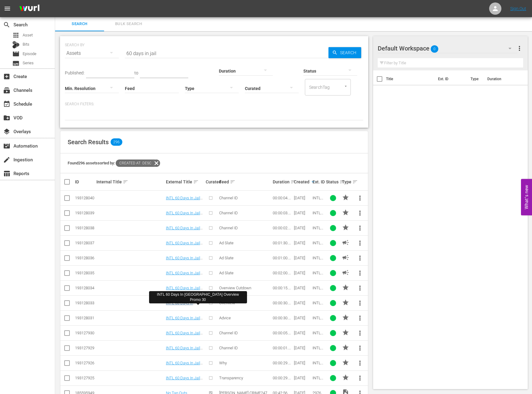 The height and width of the screenshot is (394, 532). What do you see at coordinates (29, 54) in the screenshot?
I see `span: Episode` at bounding box center [29, 54].